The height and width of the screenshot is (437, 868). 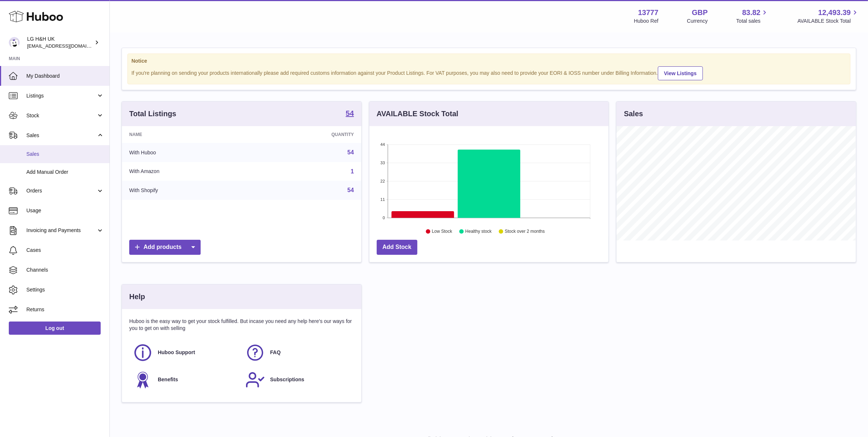 What do you see at coordinates (834, 12) in the screenshot?
I see `span: 12,493.39` at bounding box center [834, 12].